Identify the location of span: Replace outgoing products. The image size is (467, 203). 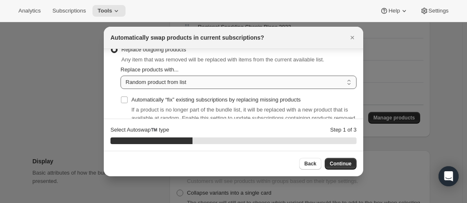
(153, 49).